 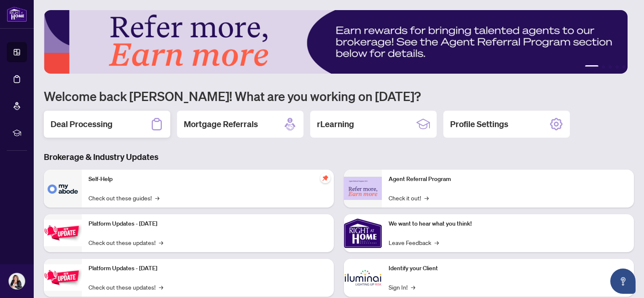 I want to click on img: Identify your Client, so click(x=363, y=278).